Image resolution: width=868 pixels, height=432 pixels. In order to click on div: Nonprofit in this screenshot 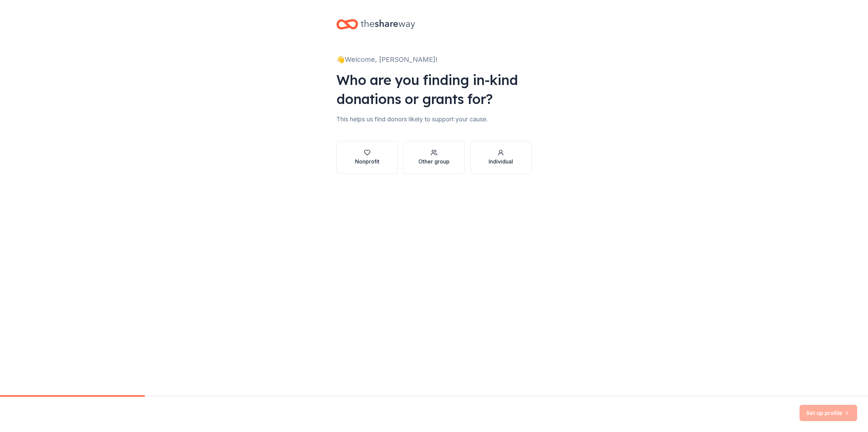, I will do `click(367, 162)`.